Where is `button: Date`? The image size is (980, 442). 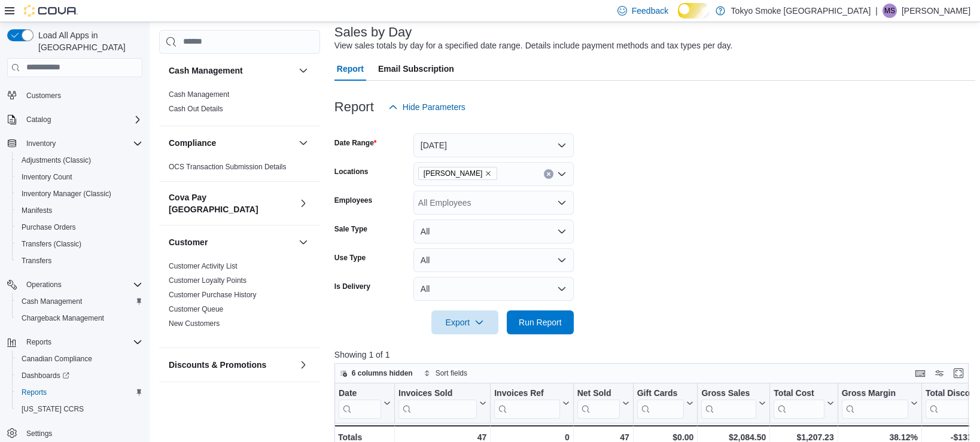 button: Date is located at coordinates (364, 403).